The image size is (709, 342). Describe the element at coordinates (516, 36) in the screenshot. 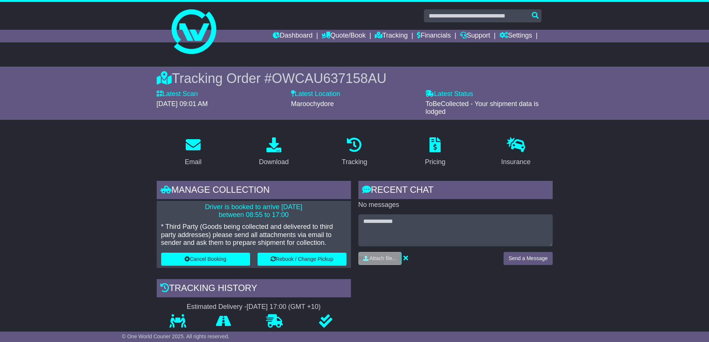

I see `a: Settings` at that location.